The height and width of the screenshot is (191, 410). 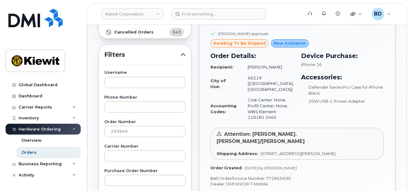 What do you see at coordinates (177, 32) in the screenshot?
I see `span: 643` at bounding box center [177, 32].